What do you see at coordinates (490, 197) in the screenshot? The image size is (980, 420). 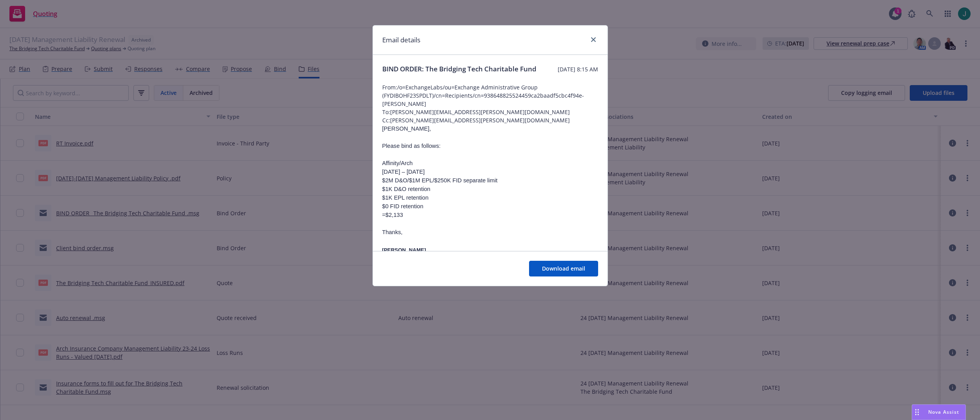 I see `p: $1K EPL retention` at bounding box center [490, 197].